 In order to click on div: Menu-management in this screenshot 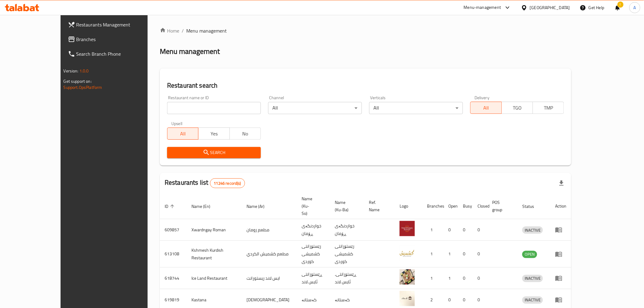, I will do `click(482, 8)`.